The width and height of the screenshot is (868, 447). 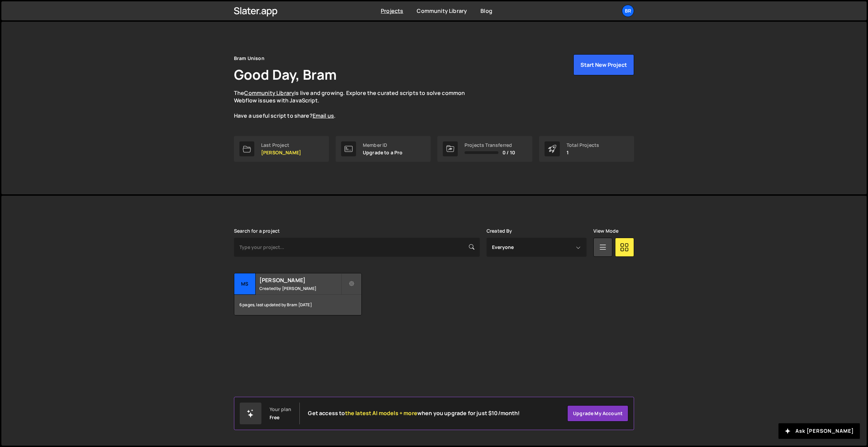 What do you see at coordinates (628, 11) in the screenshot?
I see `div: Br` at bounding box center [628, 11].